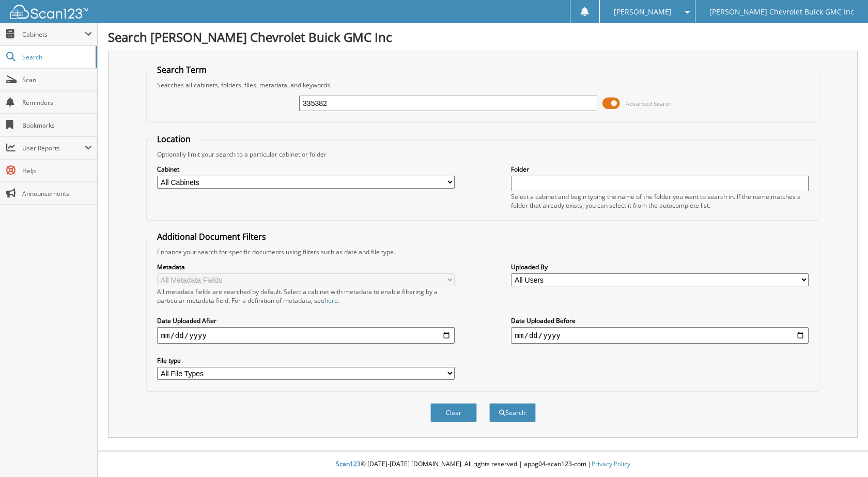  Describe the element at coordinates (649, 104) in the screenshot. I see `span: Advanced Search` at that location.